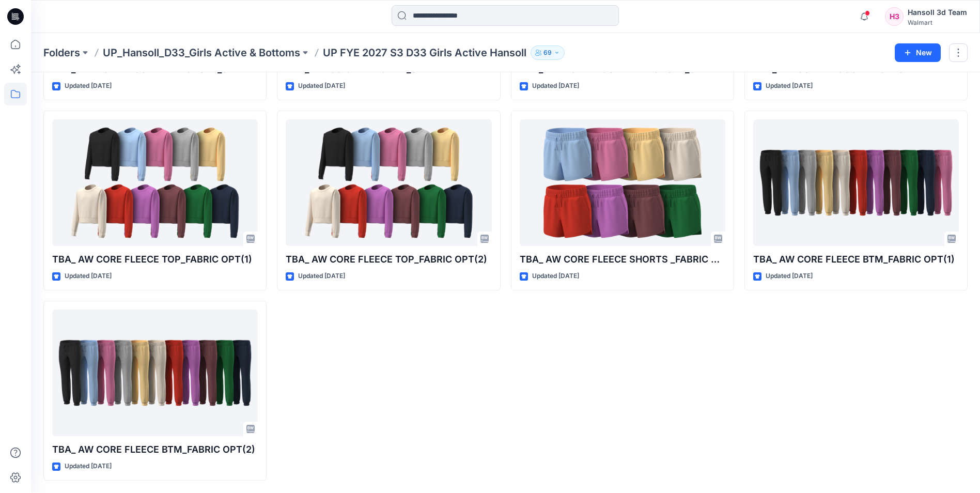 The width and height of the screenshot is (980, 493). I want to click on div: Walmart, so click(937, 23).